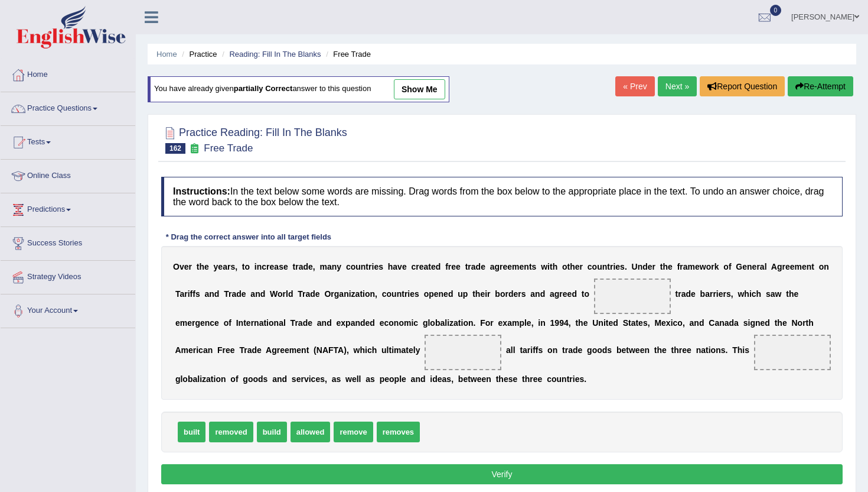  I want to click on b: A, so click(774, 267).